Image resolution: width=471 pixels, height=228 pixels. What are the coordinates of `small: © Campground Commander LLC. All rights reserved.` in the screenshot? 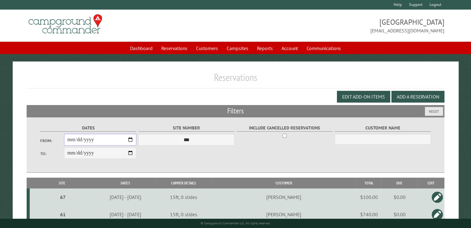 It's located at (236, 223).